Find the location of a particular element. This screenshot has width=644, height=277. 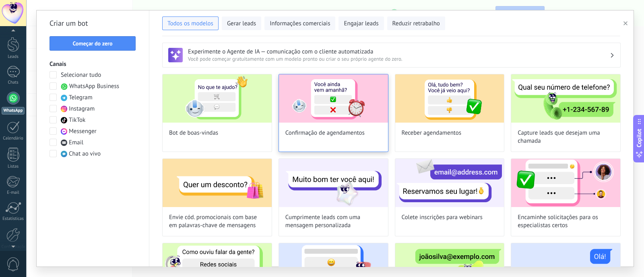

span: Envie cód. promocionais com base em palavras-chave de mensagens is located at coordinates (217, 222).